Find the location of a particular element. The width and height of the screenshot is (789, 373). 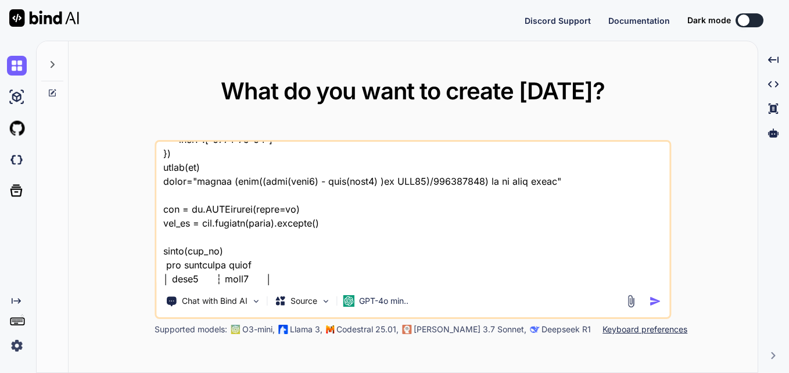

img: ai-studio is located at coordinates (17, 97).